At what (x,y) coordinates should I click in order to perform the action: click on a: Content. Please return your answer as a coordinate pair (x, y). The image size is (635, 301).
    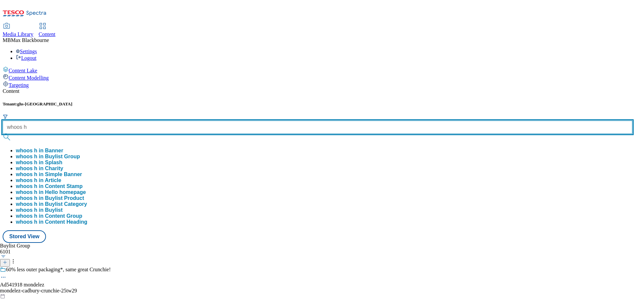
    Looking at the image, I should click on (47, 30).